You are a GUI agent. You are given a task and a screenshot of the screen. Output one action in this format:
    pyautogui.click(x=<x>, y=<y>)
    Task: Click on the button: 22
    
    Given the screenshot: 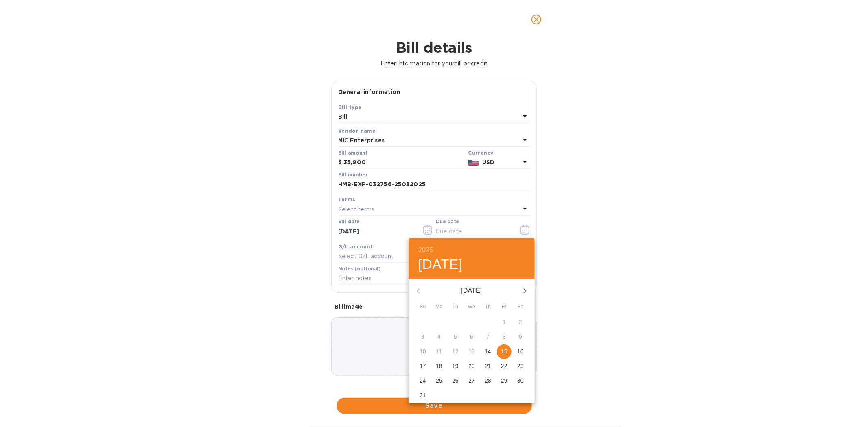 What is the action you would take?
    pyautogui.click(x=504, y=367)
    